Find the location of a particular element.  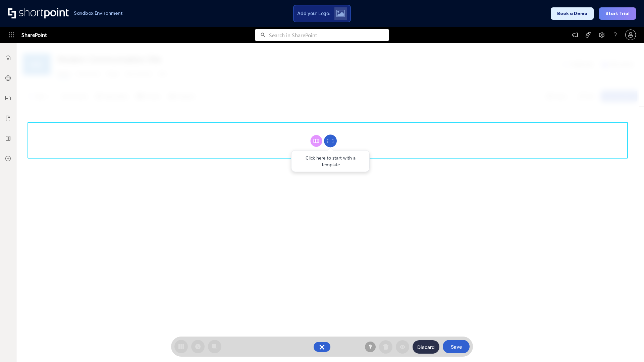

input: Search in SharePoint is located at coordinates (329, 35).